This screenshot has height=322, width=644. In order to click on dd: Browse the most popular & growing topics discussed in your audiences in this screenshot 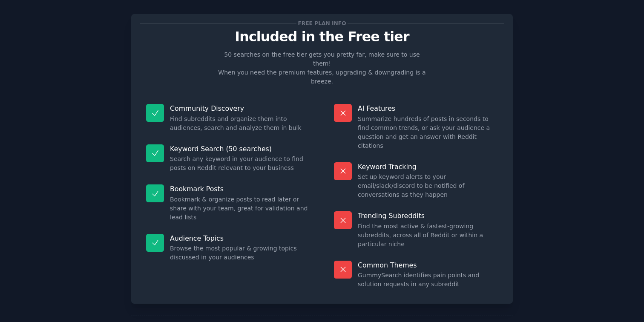, I will do `click(240, 253)`.